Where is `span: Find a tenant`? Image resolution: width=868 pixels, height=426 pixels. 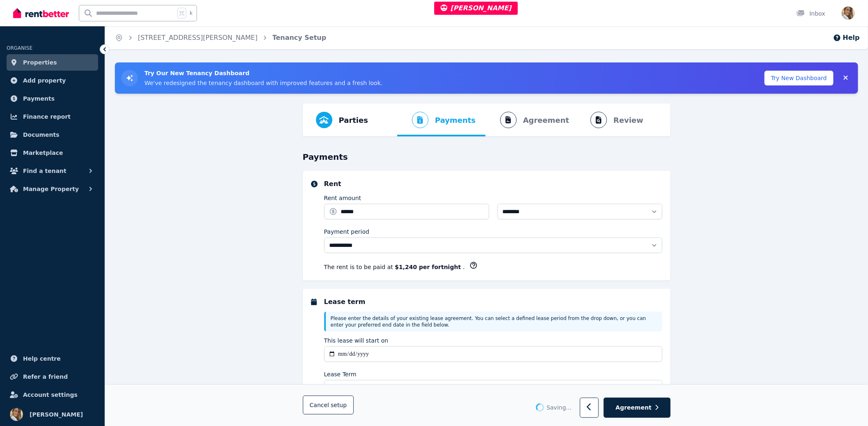 span: Find a tenant is located at coordinates (44, 171).